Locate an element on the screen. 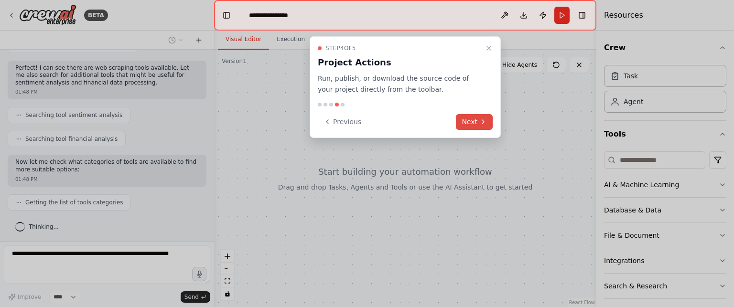  span: Step 4 of 5 is located at coordinates (341, 48).